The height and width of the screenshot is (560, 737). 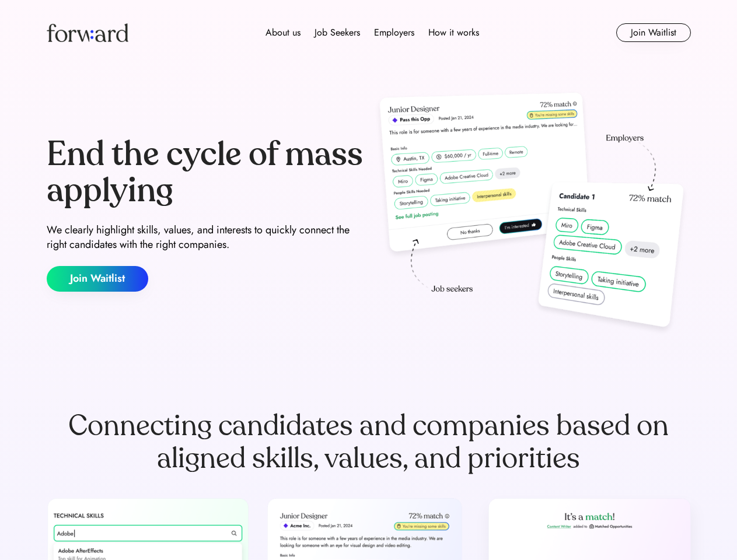 I want to click on img: hero-image.png, so click(x=532, y=214).